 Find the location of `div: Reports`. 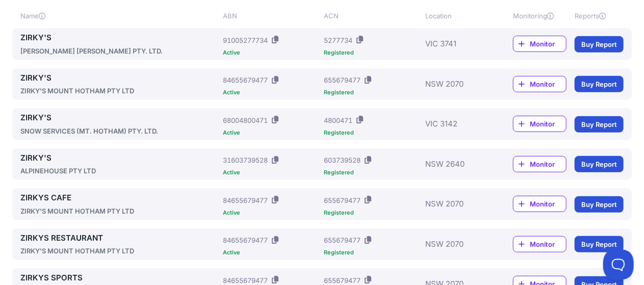

div: Reports is located at coordinates (598, 16).